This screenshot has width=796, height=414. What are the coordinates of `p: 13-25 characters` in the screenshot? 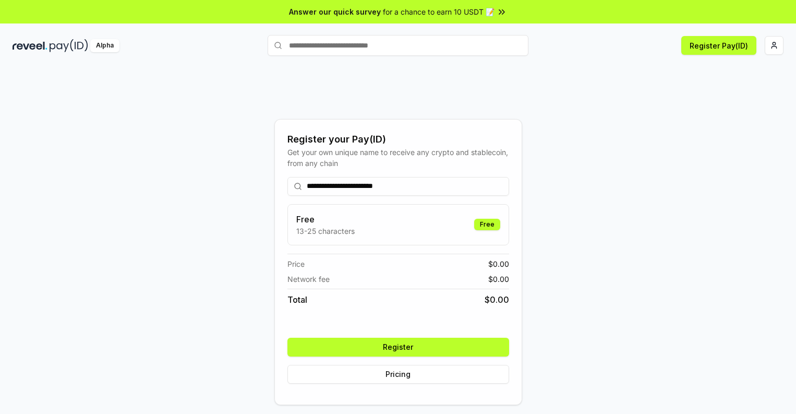 It's located at (326, 231).